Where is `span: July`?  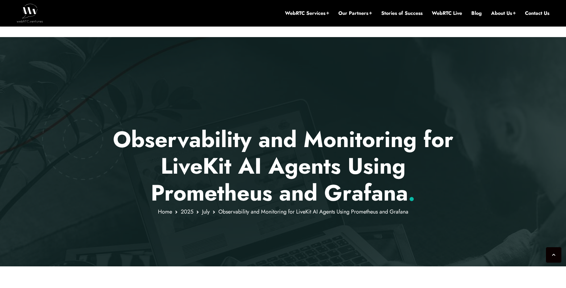
span: July is located at coordinates (206, 211).